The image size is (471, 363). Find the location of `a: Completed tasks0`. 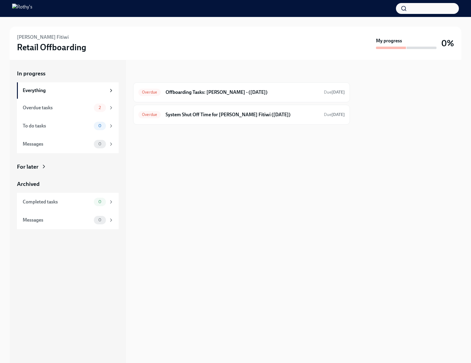

a: Completed tasks0 is located at coordinates (68, 202).